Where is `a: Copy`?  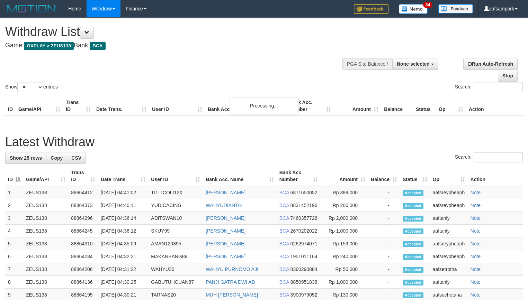 a: Copy is located at coordinates (56, 158).